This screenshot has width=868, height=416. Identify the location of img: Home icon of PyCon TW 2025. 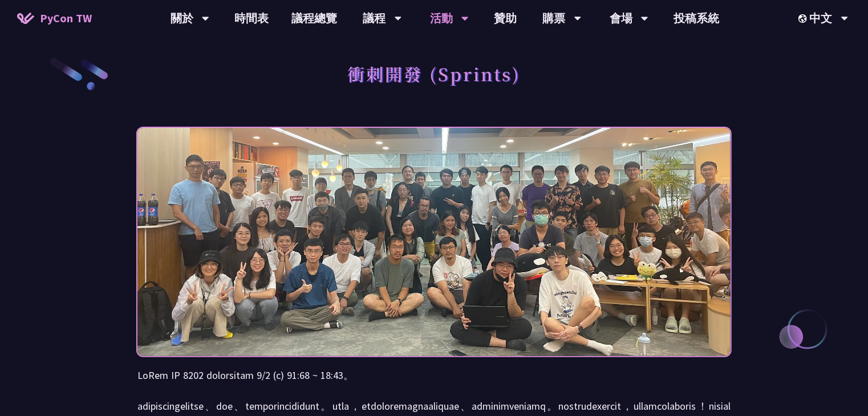
(26, 18).